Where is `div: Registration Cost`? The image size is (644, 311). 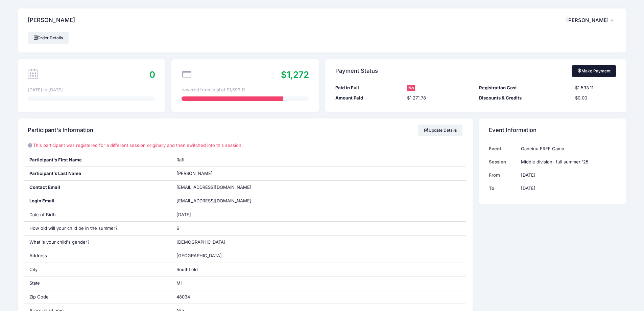 div: Registration Cost is located at coordinates (524, 88).